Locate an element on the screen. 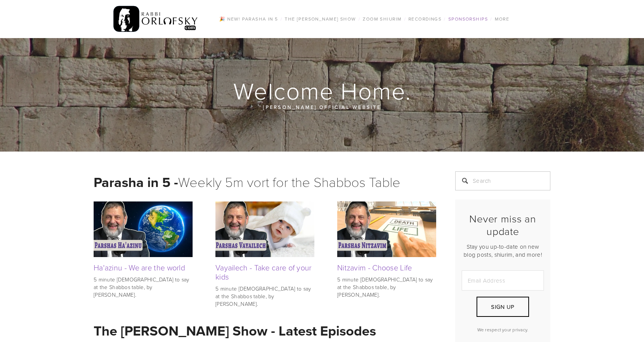  p: Stay you up-to-date on new blog posts, shiurim, and more! is located at coordinates (503, 251).